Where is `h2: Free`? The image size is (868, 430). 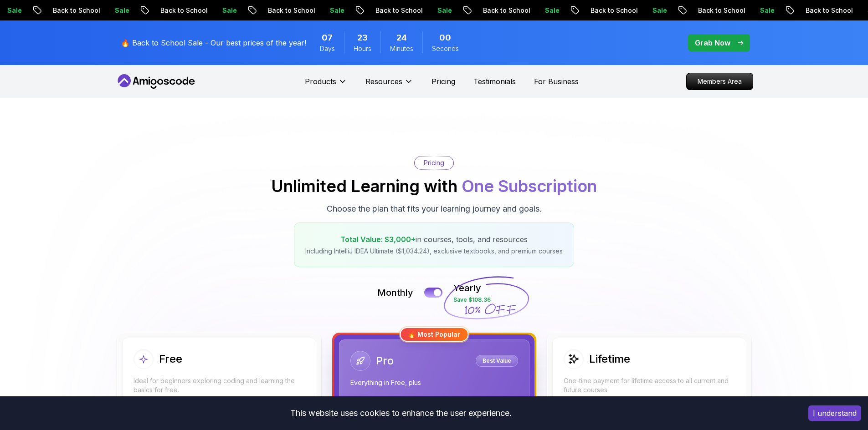 h2: Free is located at coordinates (170, 359).